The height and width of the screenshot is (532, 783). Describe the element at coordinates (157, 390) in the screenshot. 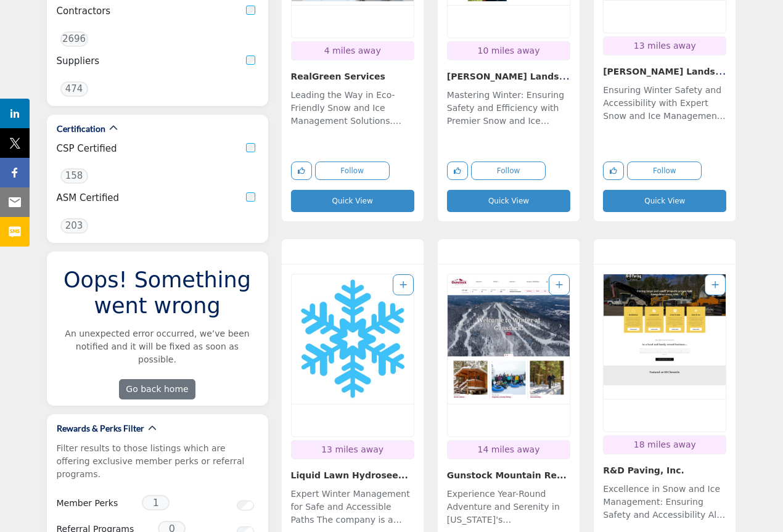

I see `a: Go back home` at that location.